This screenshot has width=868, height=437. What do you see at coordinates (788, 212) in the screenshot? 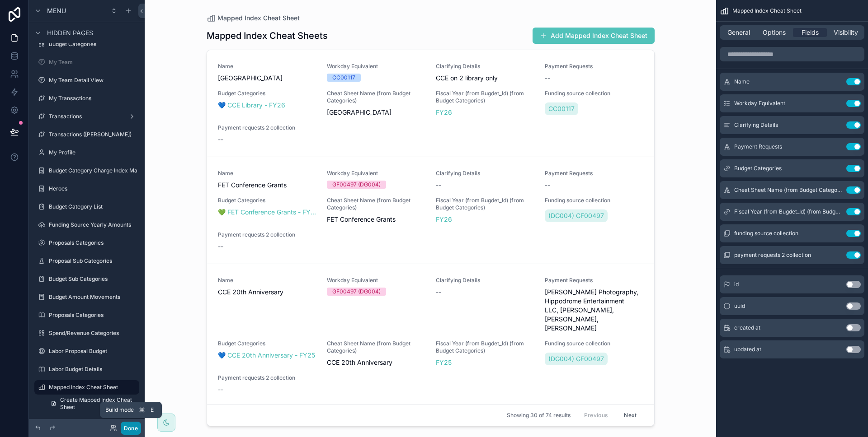
I see `span: Fiscal Year (from Bugdet_Id) (from Budget Categories)` at bounding box center [788, 212].